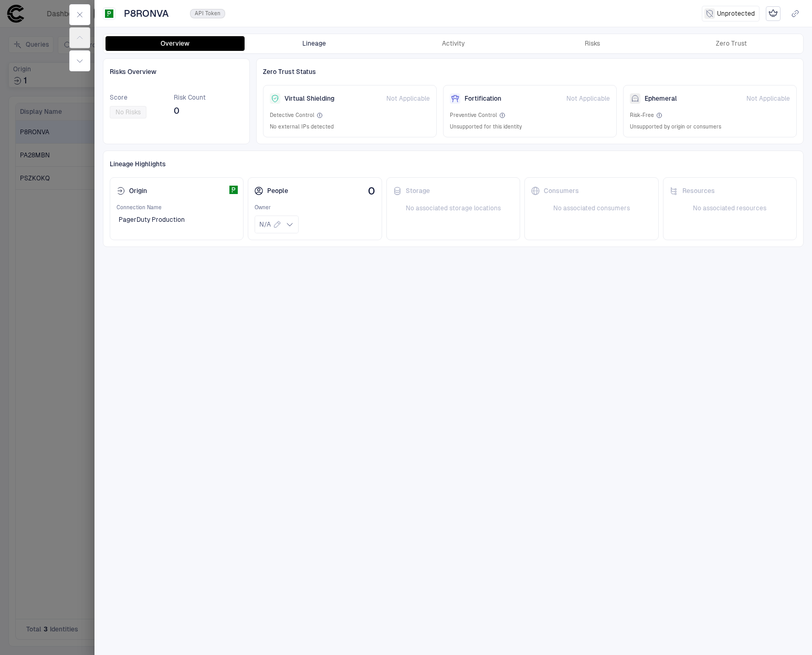  Describe the element at coordinates (592, 43) in the screenshot. I see `div: Risks` at that location.